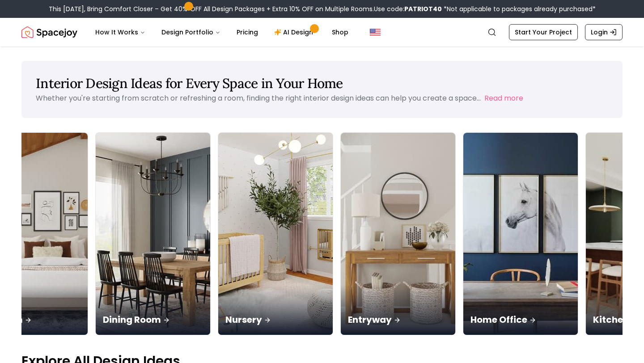  Describe the element at coordinates (222, 32) in the screenshot. I see `nav: Main` at that location.